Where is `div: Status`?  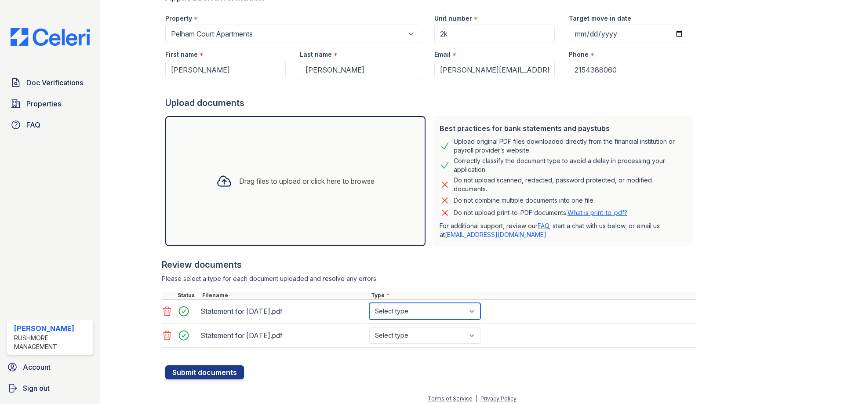 div: Status is located at coordinates (188, 296).